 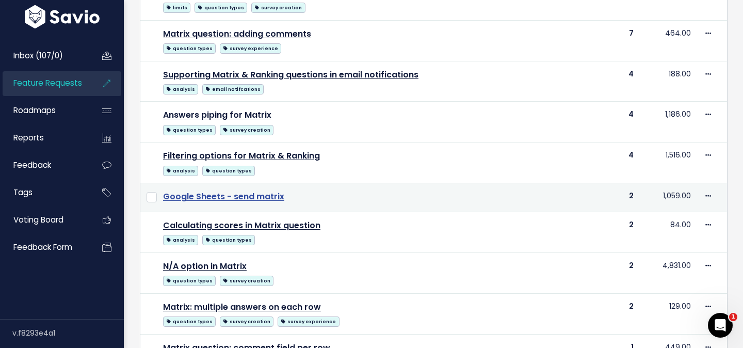 What do you see at coordinates (242, 155) in the screenshot?
I see `a: Filtering options for Matrix & Ranking` at bounding box center [242, 155].